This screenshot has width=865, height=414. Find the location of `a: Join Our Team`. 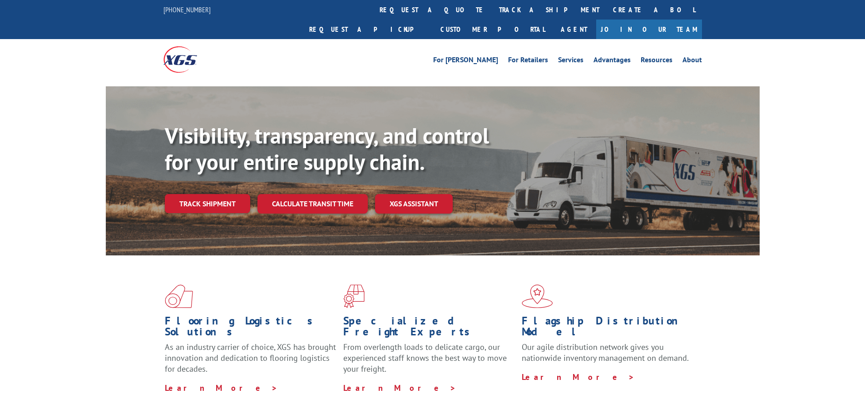

a: Join Our Team is located at coordinates (649, 29).